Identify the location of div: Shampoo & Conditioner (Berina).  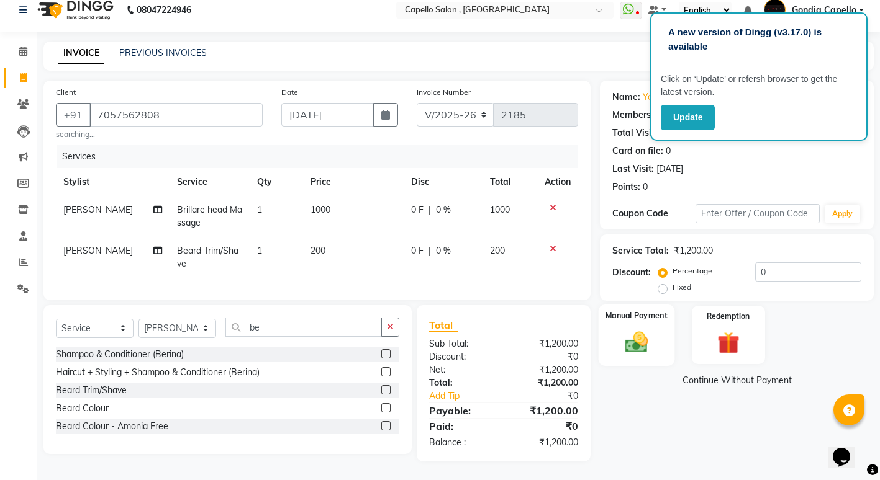
(120, 354).